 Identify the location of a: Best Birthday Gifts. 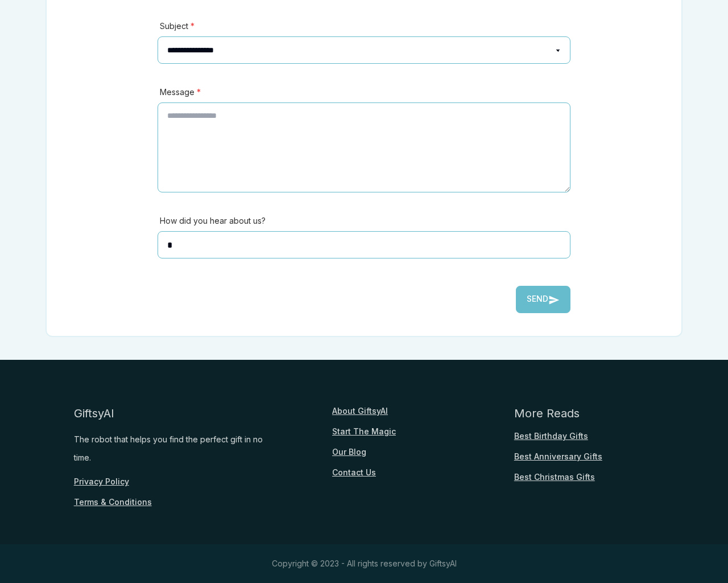
(551, 436).